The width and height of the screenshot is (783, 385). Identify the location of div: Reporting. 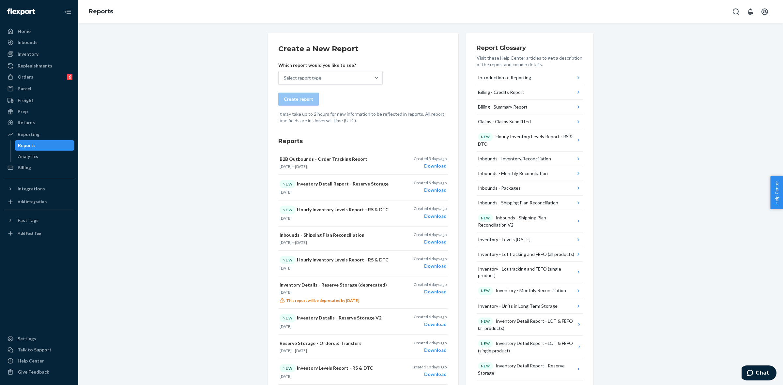
(28, 134).